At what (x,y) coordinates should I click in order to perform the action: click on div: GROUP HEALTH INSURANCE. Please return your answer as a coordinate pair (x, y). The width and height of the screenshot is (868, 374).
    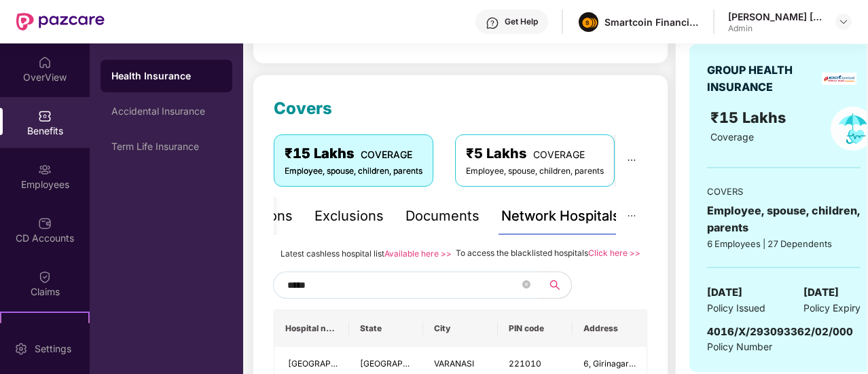
    Looking at the image, I should click on (762, 79).